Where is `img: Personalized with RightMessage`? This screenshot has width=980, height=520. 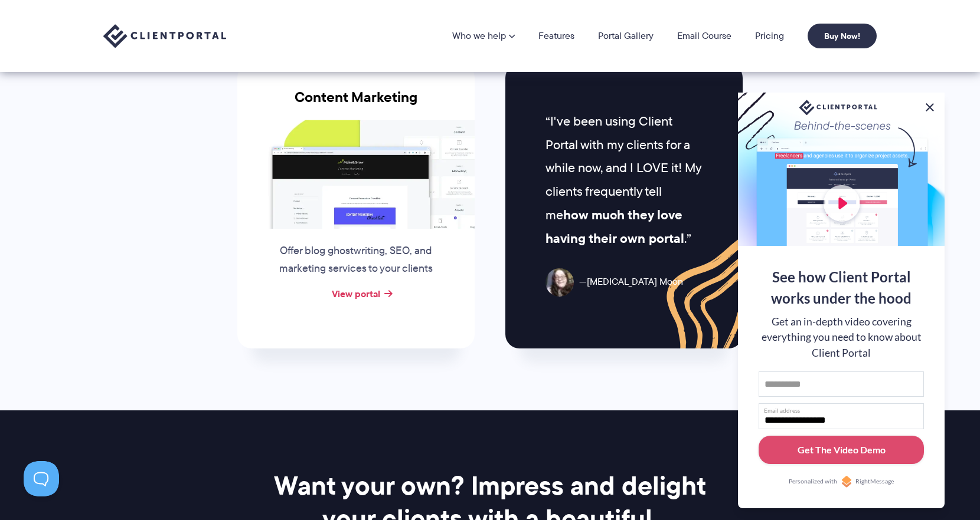 img: Personalized with RightMessage is located at coordinates (846, 482).